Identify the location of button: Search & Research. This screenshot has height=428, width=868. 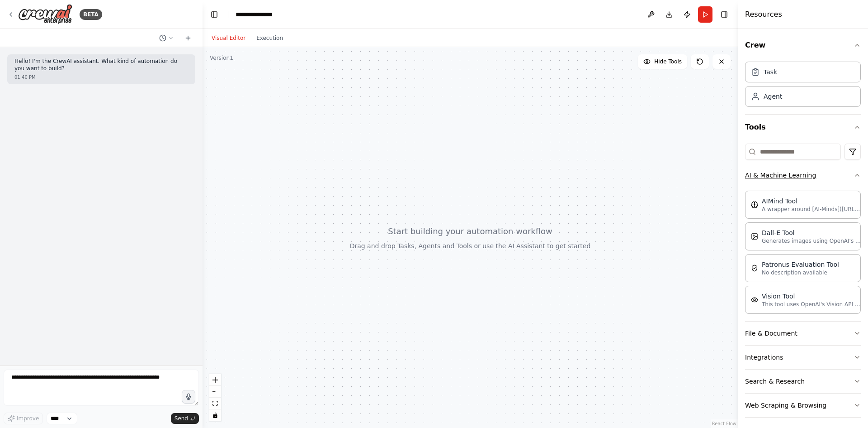
(803, 381).